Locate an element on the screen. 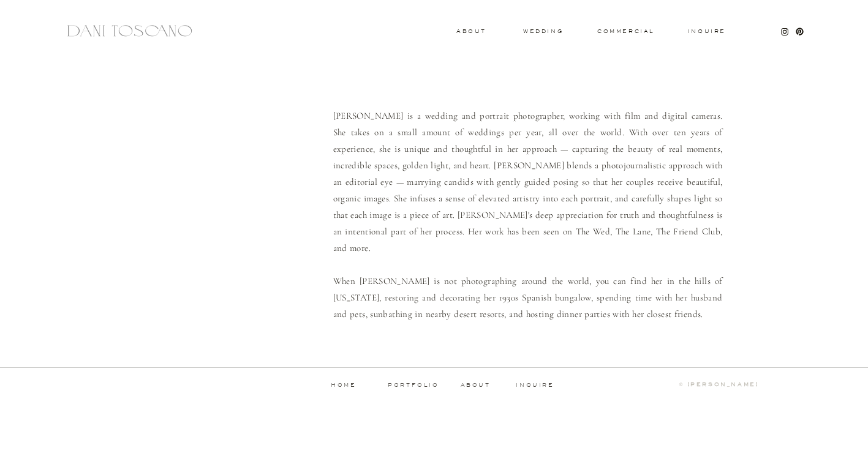  a: Inquire is located at coordinates (706, 32).